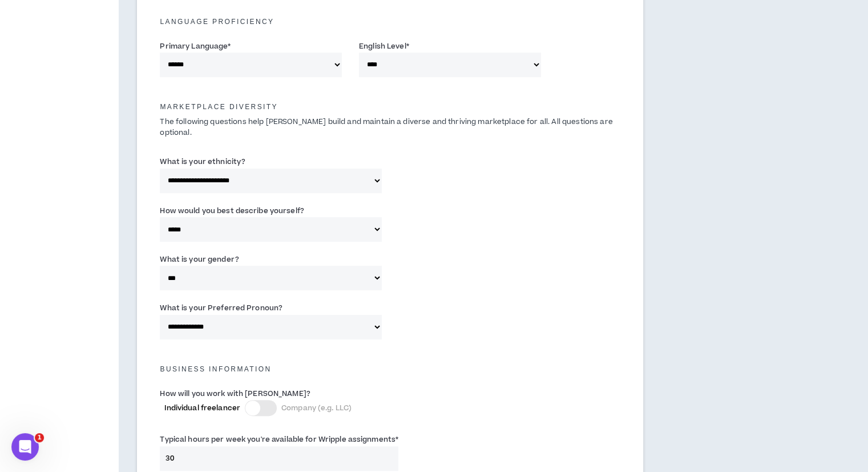 Image resolution: width=868 pixels, height=472 pixels. Describe the element at coordinates (232, 211) in the screenshot. I see `label: How would you best describe yourself?` at that location.